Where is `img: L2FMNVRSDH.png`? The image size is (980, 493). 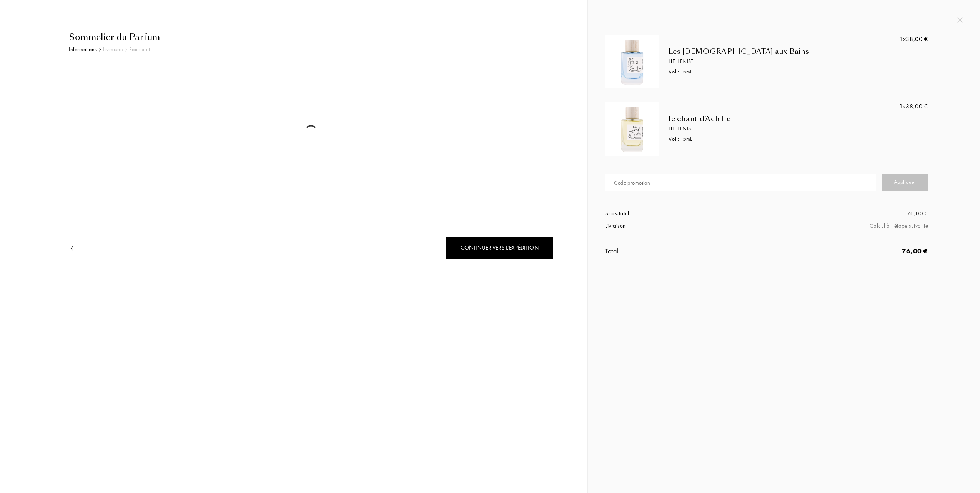
img: L2FMNVRSDH.png is located at coordinates (632, 61).